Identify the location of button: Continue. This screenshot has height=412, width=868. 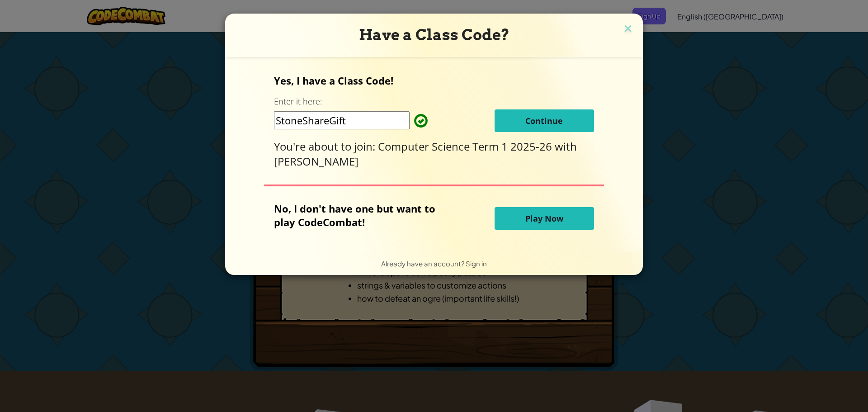
(544, 121).